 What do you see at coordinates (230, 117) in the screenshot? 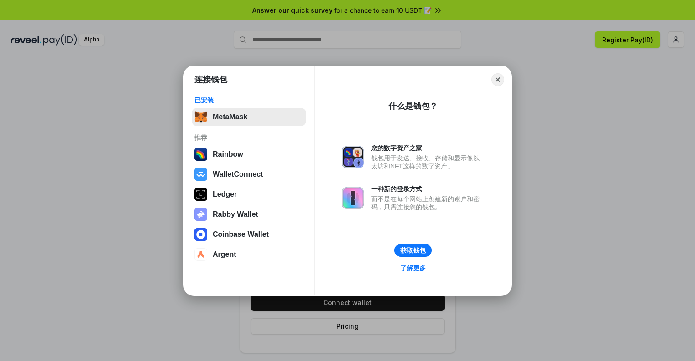
I see `div: MetaMask` at bounding box center [230, 117].